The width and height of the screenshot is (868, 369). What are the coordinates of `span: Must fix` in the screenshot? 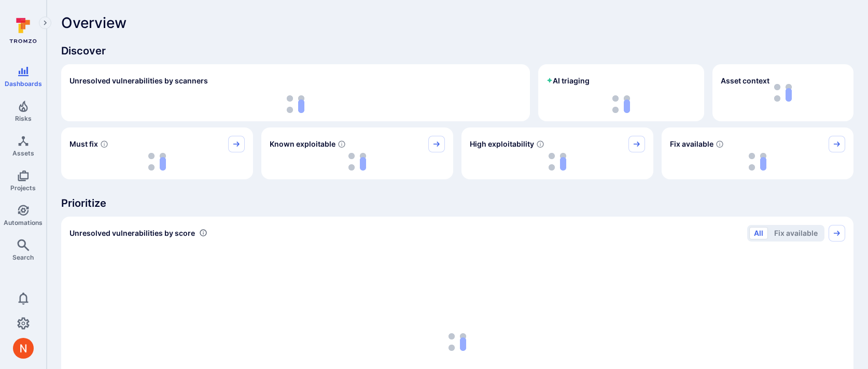 It's located at (84, 144).